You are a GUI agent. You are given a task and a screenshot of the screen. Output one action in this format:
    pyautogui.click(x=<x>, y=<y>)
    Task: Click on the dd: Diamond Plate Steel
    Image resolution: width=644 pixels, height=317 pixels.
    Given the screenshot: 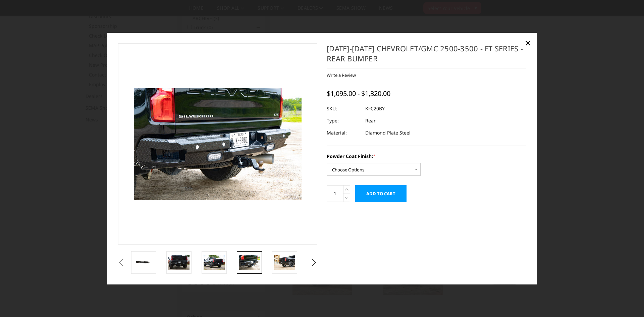 What is the action you would take?
    pyautogui.click(x=388, y=133)
    